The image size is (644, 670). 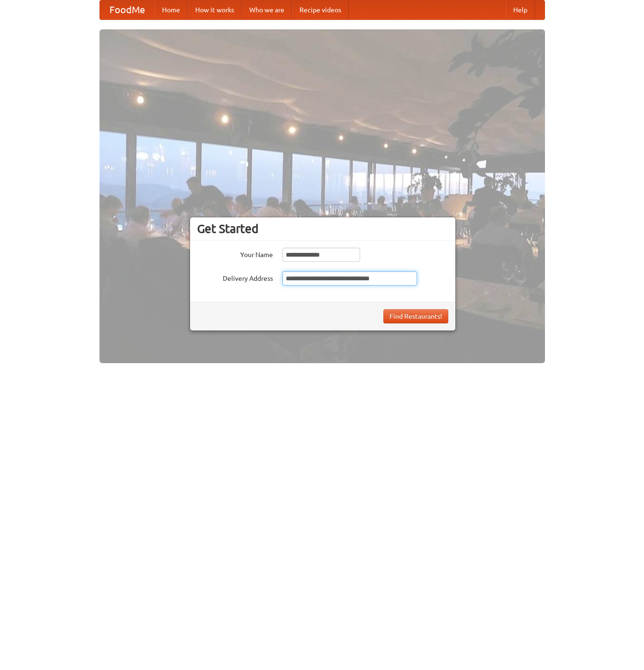 What do you see at coordinates (322, 229) in the screenshot?
I see `h3: Get Started` at bounding box center [322, 229].